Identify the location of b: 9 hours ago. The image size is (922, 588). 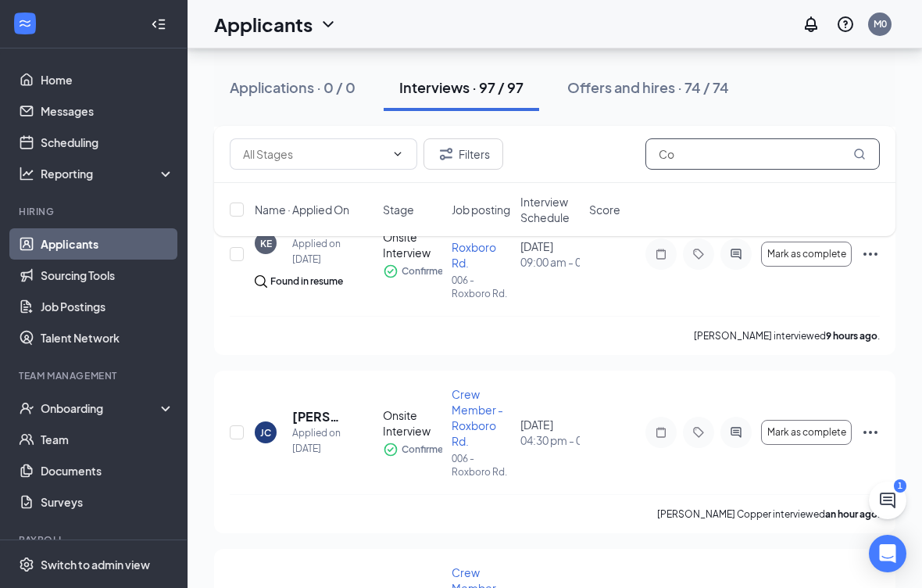
(852, 336).